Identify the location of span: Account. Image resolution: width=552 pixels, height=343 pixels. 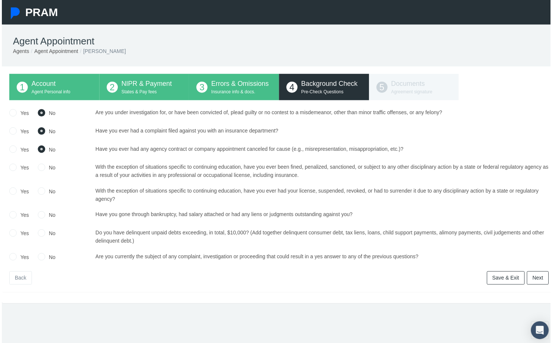
(42, 84).